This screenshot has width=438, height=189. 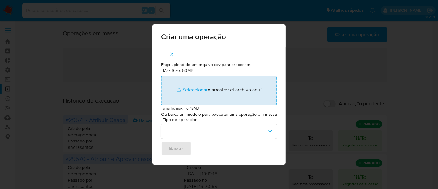 I want to click on span: Tipo de operación, so click(x=221, y=119).